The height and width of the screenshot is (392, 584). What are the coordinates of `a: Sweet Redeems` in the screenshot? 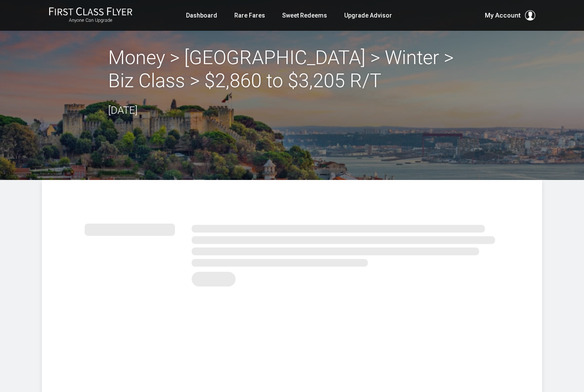 It's located at (304, 16).